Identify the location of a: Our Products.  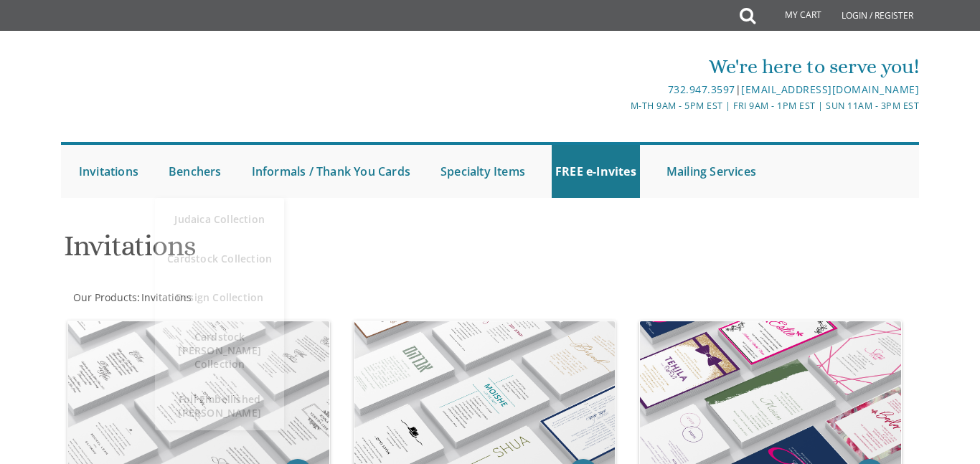
(104, 297).